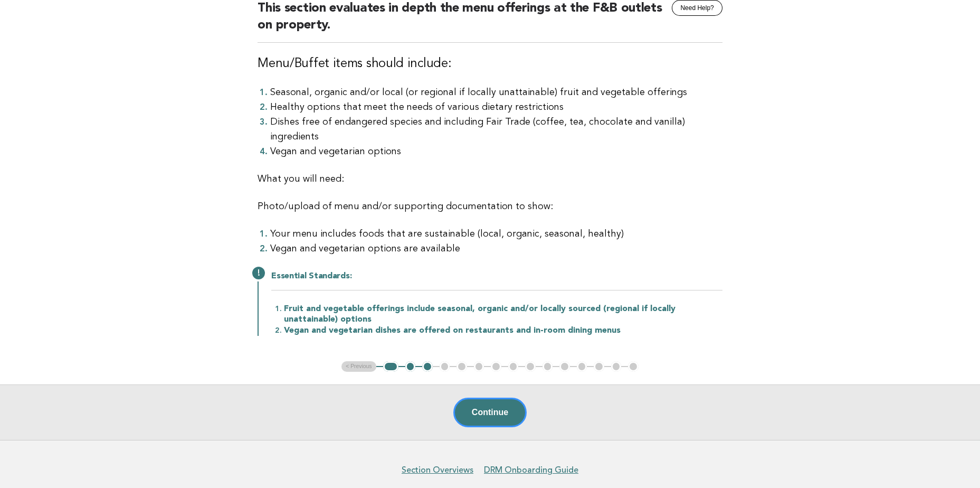 This screenshot has width=980, height=488. Describe the element at coordinates (390, 367) in the screenshot. I see `button: 1` at that location.